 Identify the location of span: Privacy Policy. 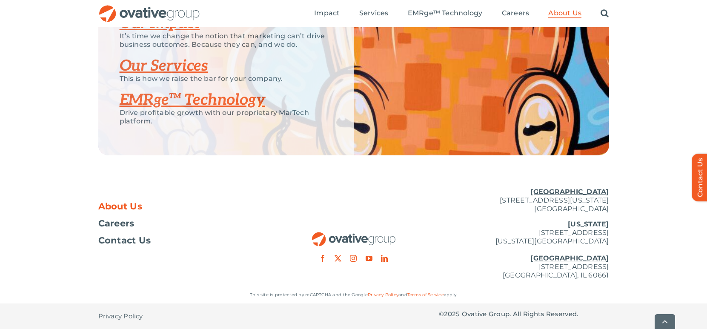
(120, 316).